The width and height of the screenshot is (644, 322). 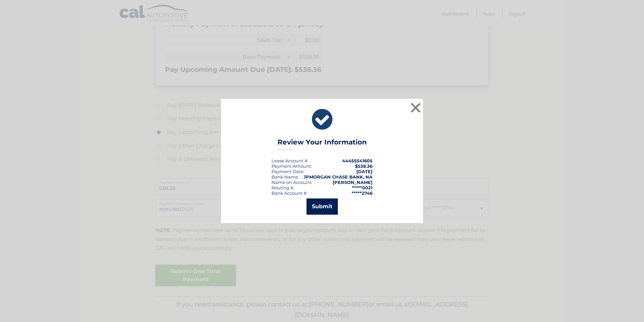 I want to click on button: Submit, so click(x=322, y=206).